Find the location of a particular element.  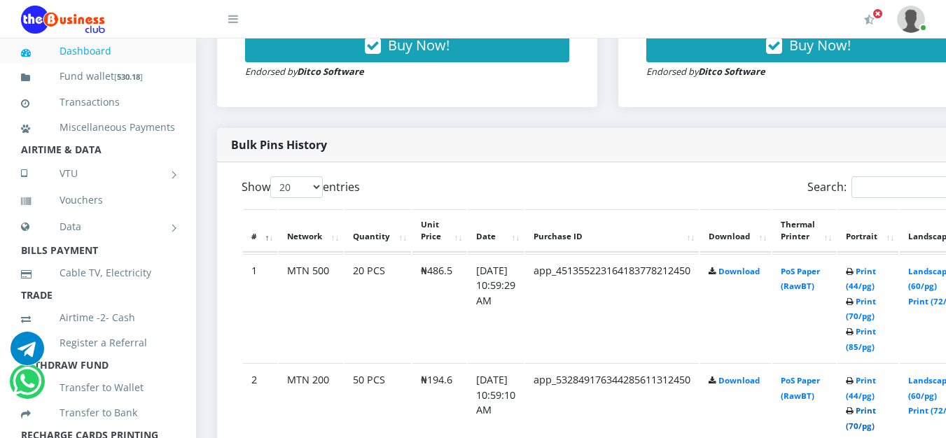

a: Register a Referral is located at coordinates (98, 343).